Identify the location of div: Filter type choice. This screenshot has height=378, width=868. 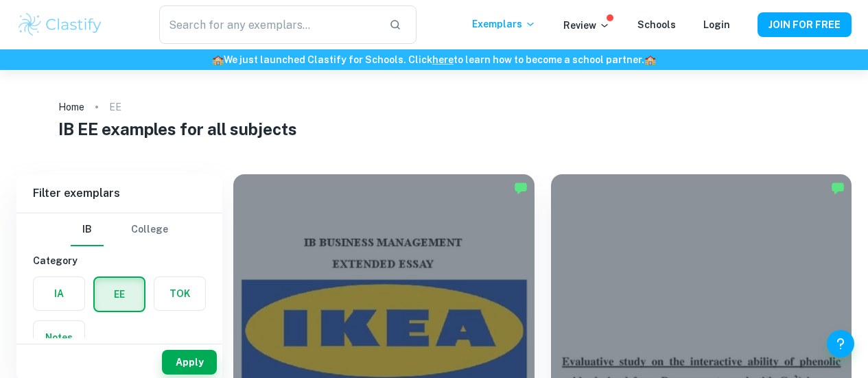
(120, 230).